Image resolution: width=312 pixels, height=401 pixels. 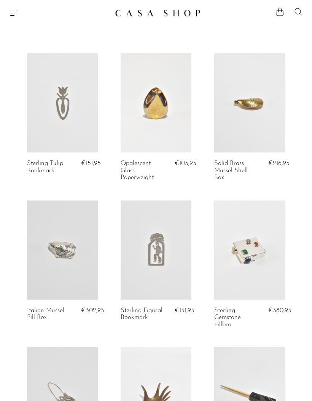 What do you see at coordinates (186, 163) in the screenshot?
I see `span: €103,95` at bounding box center [186, 163].